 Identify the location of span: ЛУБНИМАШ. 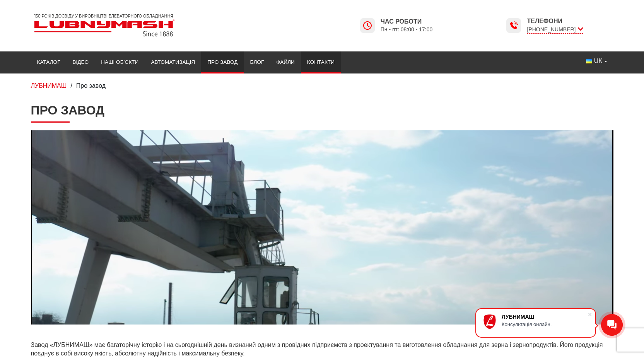
(49, 85).